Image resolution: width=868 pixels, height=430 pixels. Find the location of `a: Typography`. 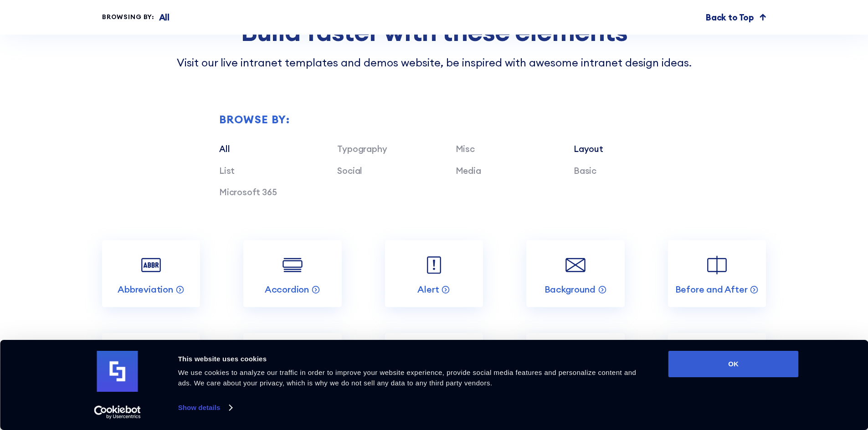

a: Typography is located at coordinates (362, 149).